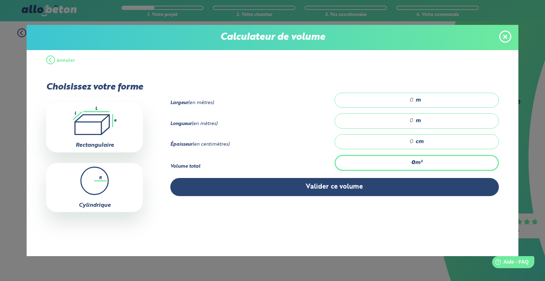 This screenshot has width=545, height=281. What do you see at coordinates (181, 124) in the screenshot?
I see `strong: Longueur` at bounding box center [181, 124].